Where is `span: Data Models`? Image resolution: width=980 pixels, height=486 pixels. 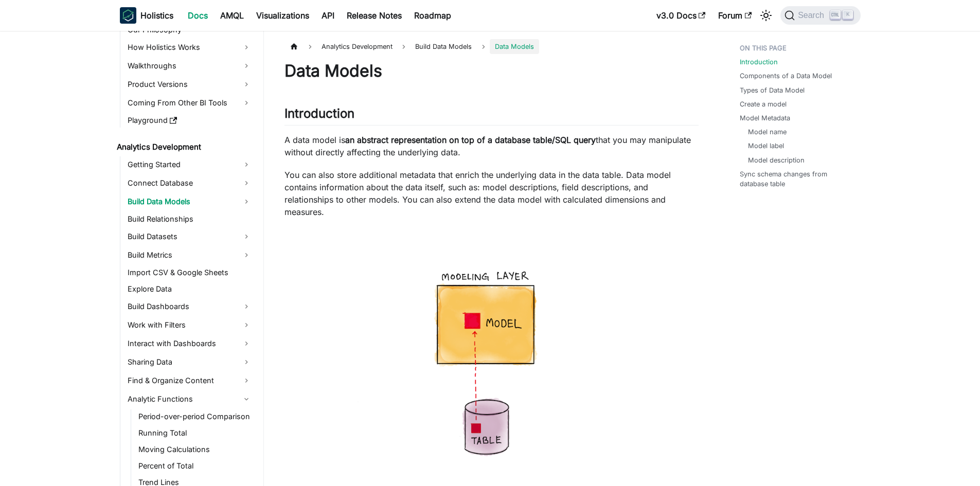
span: Data Models is located at coordinates (514, 46).